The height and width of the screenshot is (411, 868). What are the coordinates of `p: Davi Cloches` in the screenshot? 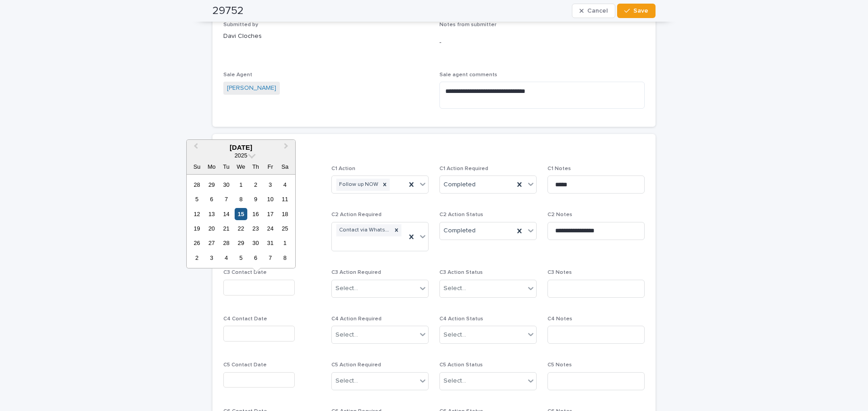 It's located at (326, 36).